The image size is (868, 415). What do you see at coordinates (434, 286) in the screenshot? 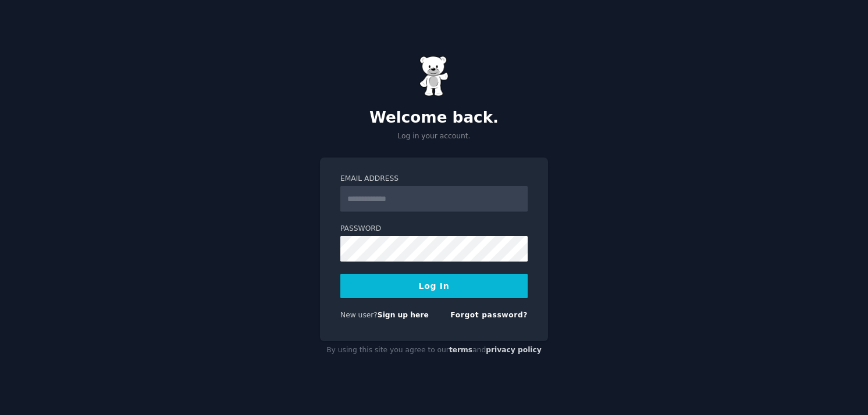
I see `button: Log In` at bounding box center [434, 286].